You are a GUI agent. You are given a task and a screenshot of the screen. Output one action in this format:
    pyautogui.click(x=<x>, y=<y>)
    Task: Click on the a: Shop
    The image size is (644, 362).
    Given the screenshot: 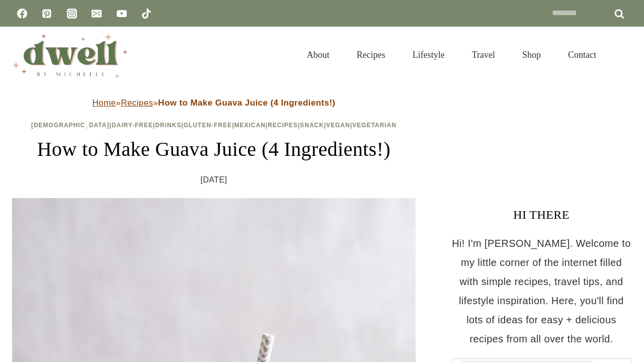 What is the action you would take?
    pyautogui.click(x=531, y=55)
    